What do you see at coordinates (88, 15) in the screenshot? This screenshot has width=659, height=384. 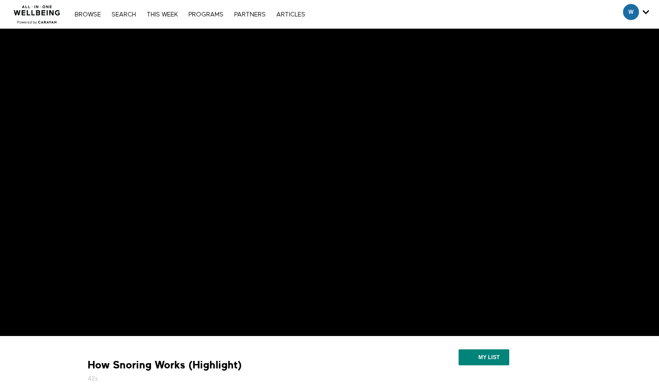 I see `a: Browse` at bounding box center [88, 15].